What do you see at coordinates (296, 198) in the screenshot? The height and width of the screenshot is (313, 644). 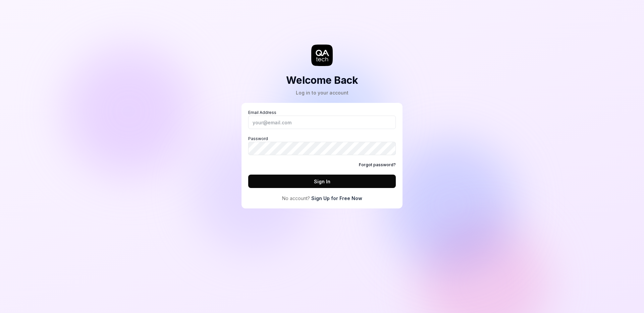 I see `span: No account?` at bounding box center [296, 198].